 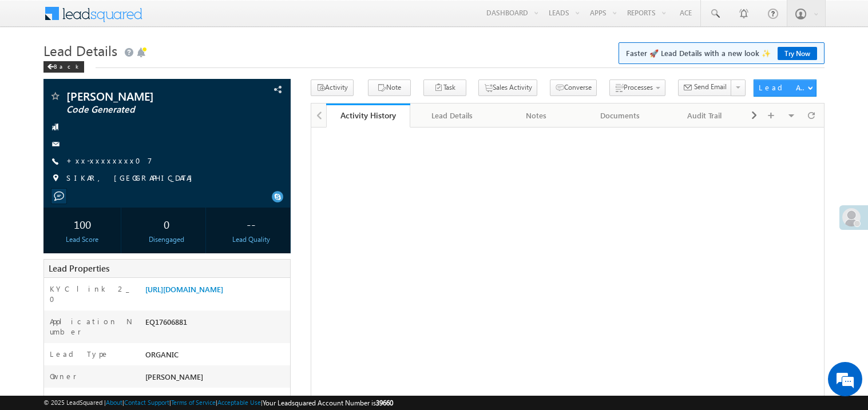 What do you see at coordinates (797, 53) in the screenshot?
I see `a: Try Now` at bounding box center [797, 53].